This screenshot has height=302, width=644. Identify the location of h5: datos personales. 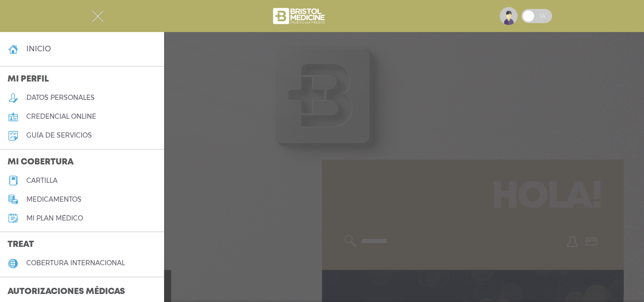
(61, 98).